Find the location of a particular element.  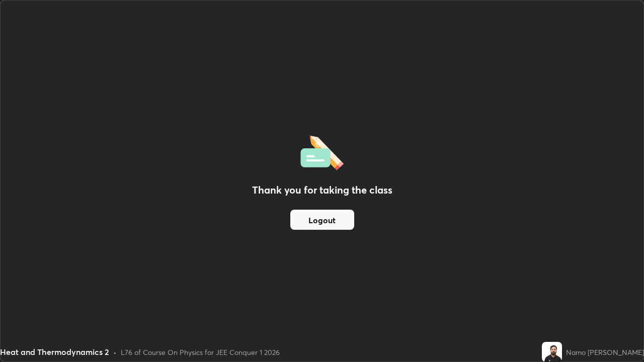

h2: Thank you for taking the class is located at coordinates (322, 190).